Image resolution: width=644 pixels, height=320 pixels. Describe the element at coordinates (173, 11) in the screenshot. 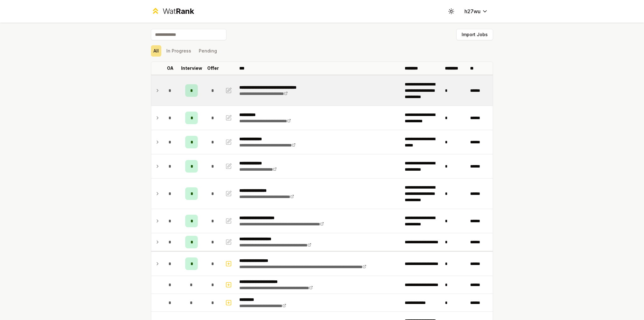

I see `a: WatRank` at that location.